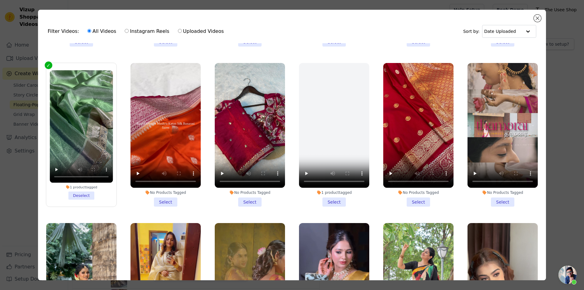 The width and height of the screenshot is (584, 290). What do you see at coordinates (201, 31) in the screenshot?
I see `label: Uploaded Videos` at bounding box center [201, 31].